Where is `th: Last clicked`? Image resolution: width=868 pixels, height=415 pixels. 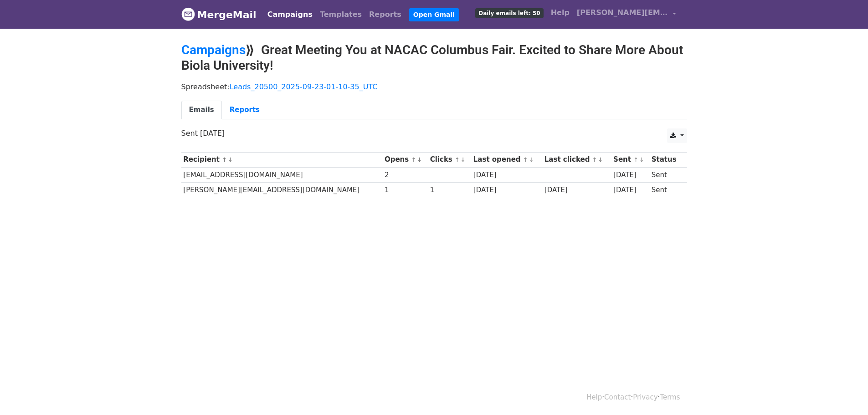 th: Last clicked is located at coordinates (577, 159).